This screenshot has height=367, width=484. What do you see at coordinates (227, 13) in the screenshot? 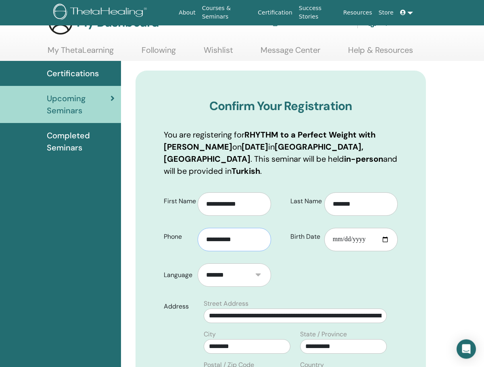
I see `a: Courses & Seminars` at bounding box center [227, 13].